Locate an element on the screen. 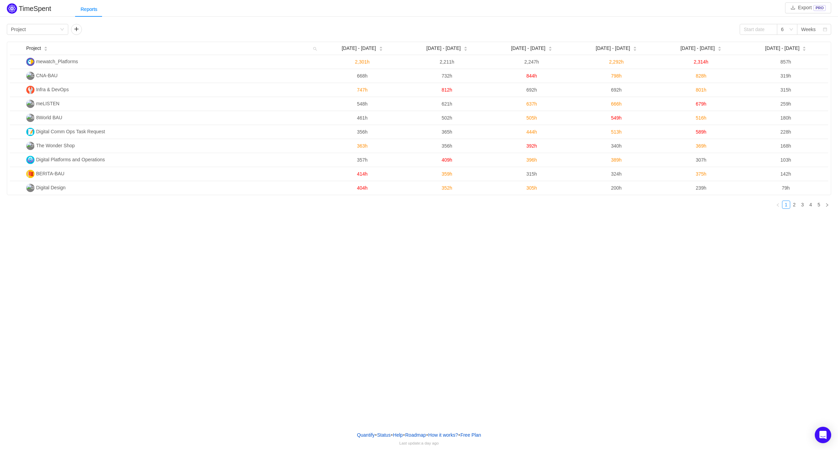 The width and height of the screenshot is (838, 450). span: 668h is located at coordinates (362, 76).